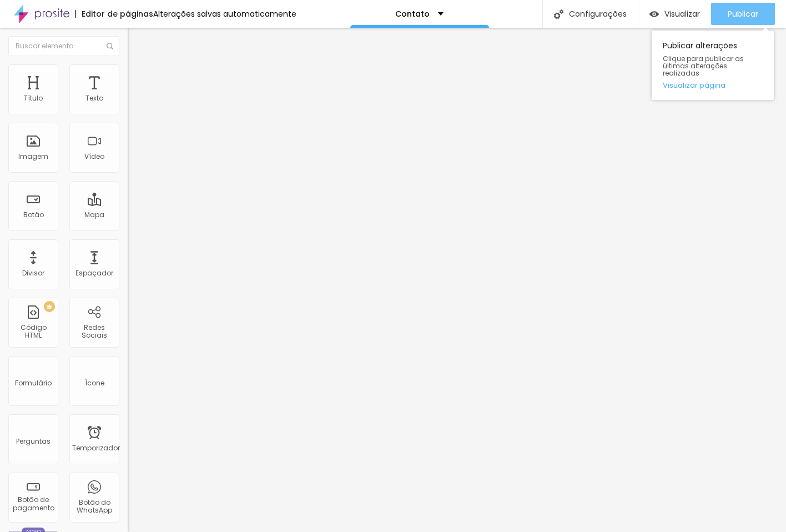  Describe the element at coordinates (743, 14) in the screenshot. I see `font: Publicar` at that location.